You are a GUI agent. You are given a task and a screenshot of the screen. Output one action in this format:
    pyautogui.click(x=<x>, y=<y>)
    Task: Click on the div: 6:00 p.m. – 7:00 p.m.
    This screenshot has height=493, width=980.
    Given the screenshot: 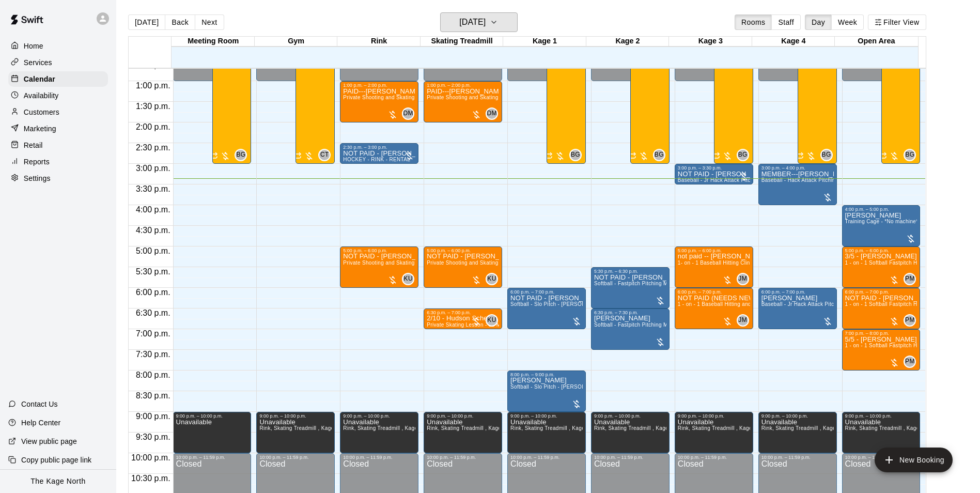 What is the action you would take?
    pyautogui.click(x=714, y=292)
    